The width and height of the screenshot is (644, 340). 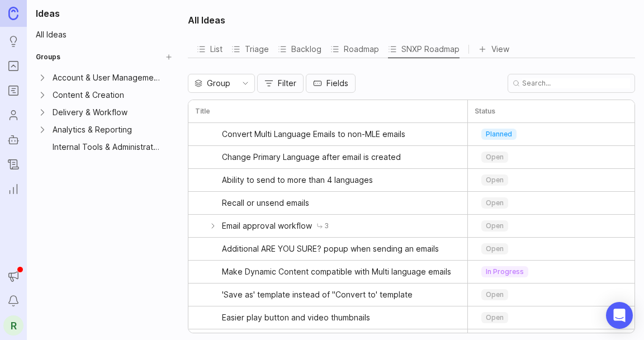 What do you see at coordinates (317, 295) in the screenshot?
I see `span: 'Save as' template instead of "Convert to' template` at bounding box center [317, 295].